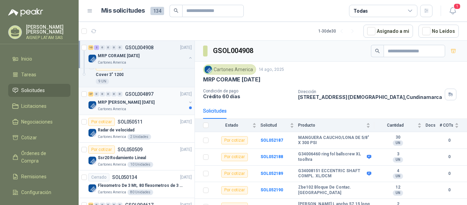  What do you see at coordinates (272, 157) in the screenshot?
I see `a: SOL052188` at bounding box center [272, 157].